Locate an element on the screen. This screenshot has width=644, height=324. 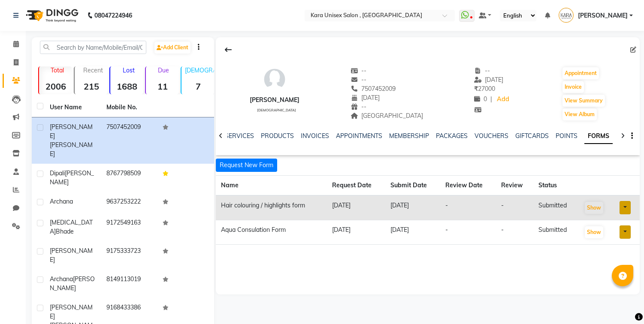
p: Lost is located at coordinates (128, 70).